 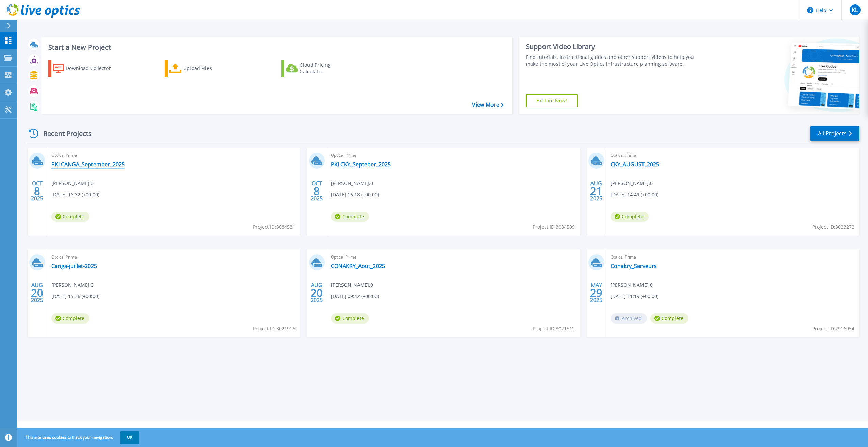 I want to click on a: View More, so click(x=488, y=105).